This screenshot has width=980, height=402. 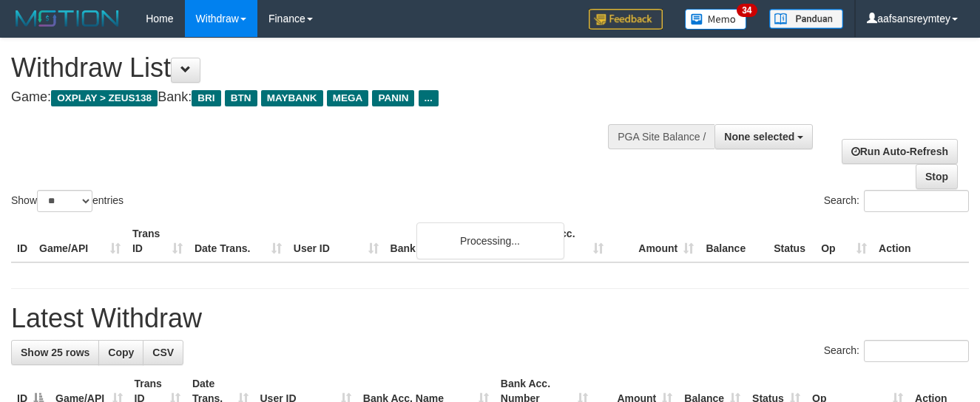 I want to click on a: Stop, so click(x=936, y=176).